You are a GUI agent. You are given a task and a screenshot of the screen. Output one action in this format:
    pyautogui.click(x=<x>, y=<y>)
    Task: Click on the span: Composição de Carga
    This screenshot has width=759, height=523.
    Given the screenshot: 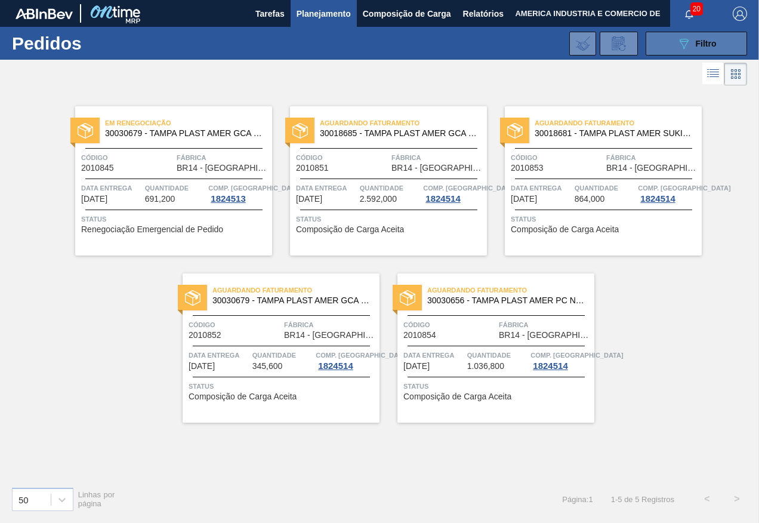 What is the action you would take?
    pyautogui.click(x=407, y=14)
    